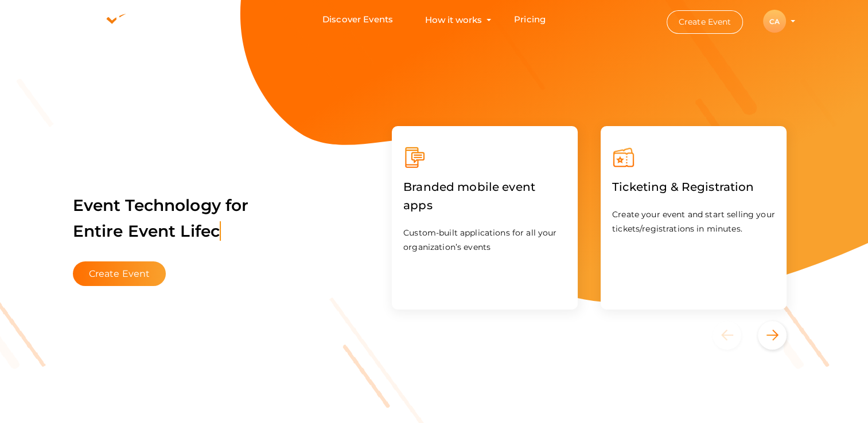 This screenshot has width=868, height=423. I want to click on button: Next, so click(772, 335).